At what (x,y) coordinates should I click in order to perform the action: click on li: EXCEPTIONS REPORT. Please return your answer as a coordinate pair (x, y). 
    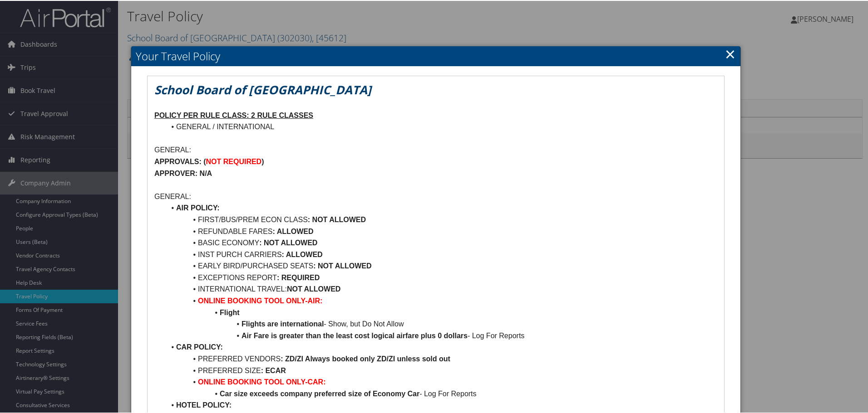
    Looking at the image, I should click on (441, 277).